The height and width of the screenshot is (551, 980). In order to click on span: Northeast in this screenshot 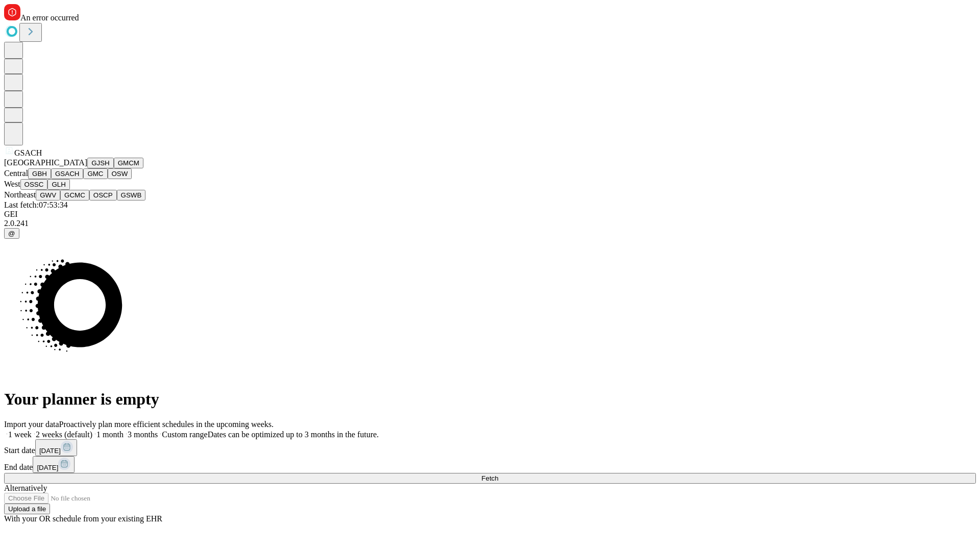, I will do `click(20, 195)`.